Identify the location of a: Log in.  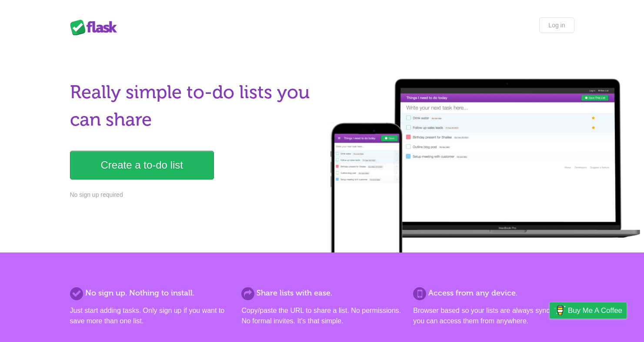
(557, 25).